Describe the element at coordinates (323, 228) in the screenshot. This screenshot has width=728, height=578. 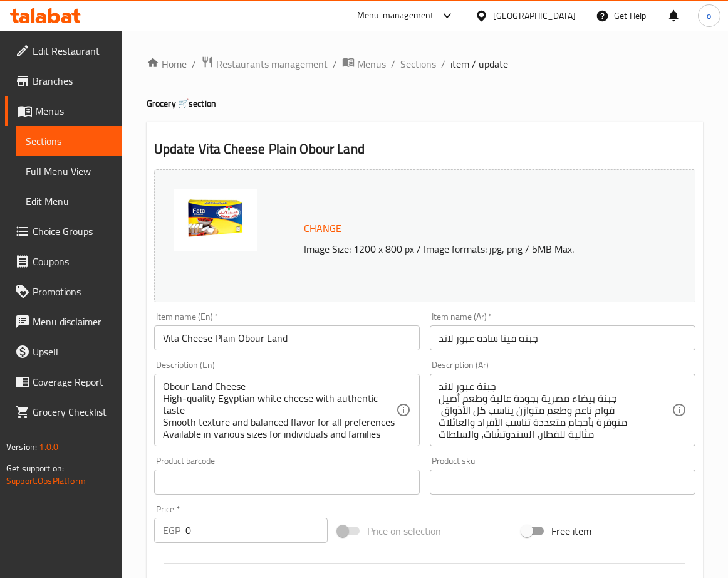
I see `span: Change` at that location.